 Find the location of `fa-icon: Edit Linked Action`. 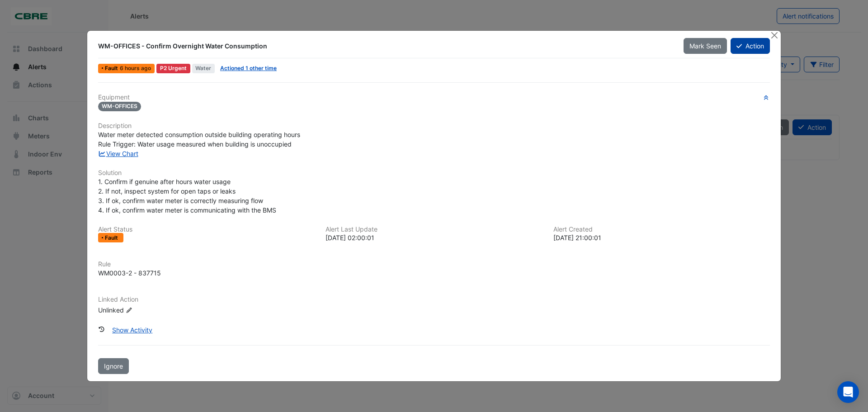

fa-icon: Edit Linked Action is located at coordinates (129, 310).